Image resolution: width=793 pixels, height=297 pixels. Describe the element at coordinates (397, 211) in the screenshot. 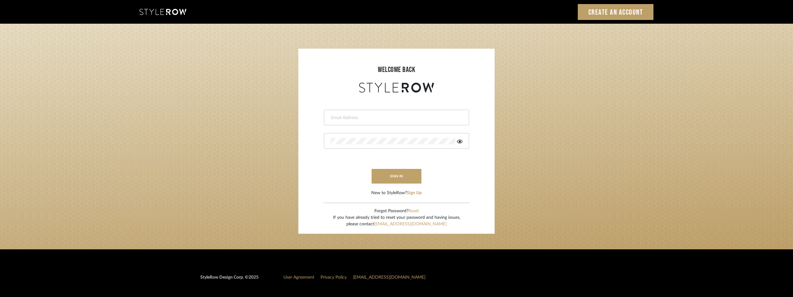

I see `div: Forgot Password?` at that location.